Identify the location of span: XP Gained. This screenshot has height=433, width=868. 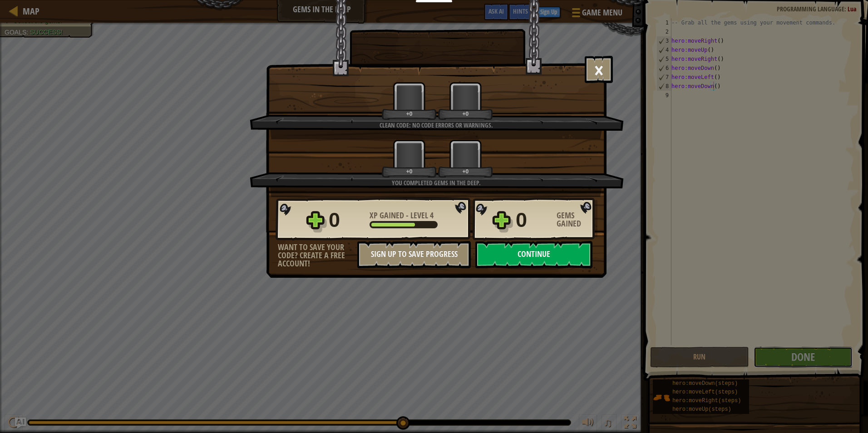
(388, 215).